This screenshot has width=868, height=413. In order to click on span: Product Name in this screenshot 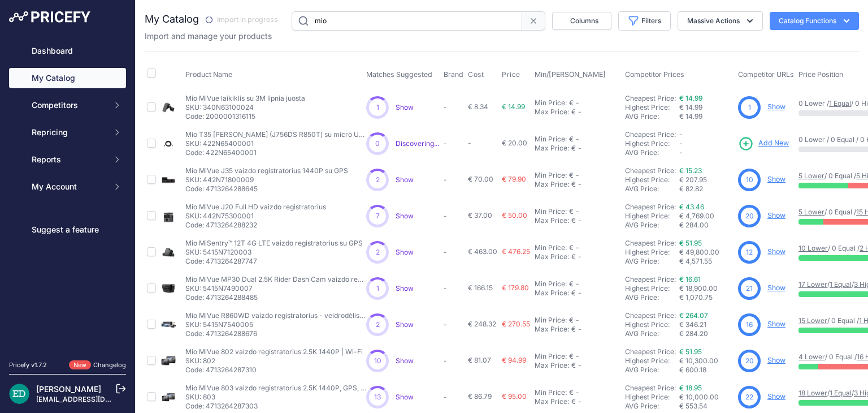, I will do `click(209, 74)`.